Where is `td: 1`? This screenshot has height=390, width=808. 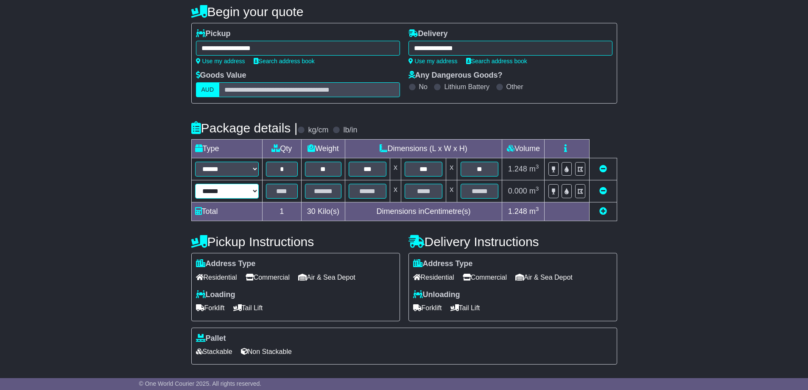
td: 1 is located at coordinates (282, 212).